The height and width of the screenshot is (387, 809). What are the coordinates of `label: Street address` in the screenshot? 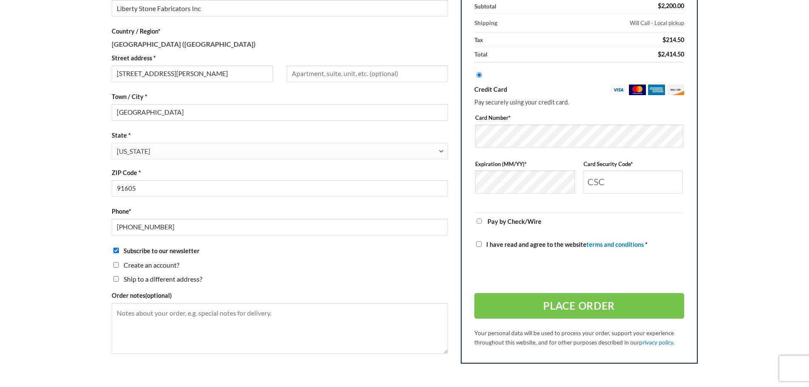 It's located at (192, 58).